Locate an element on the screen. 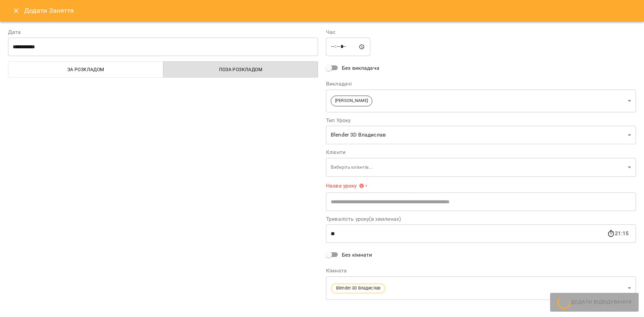 This screenshot has width=644, height=317. label: Кімната is located at coordinates (481, 270).